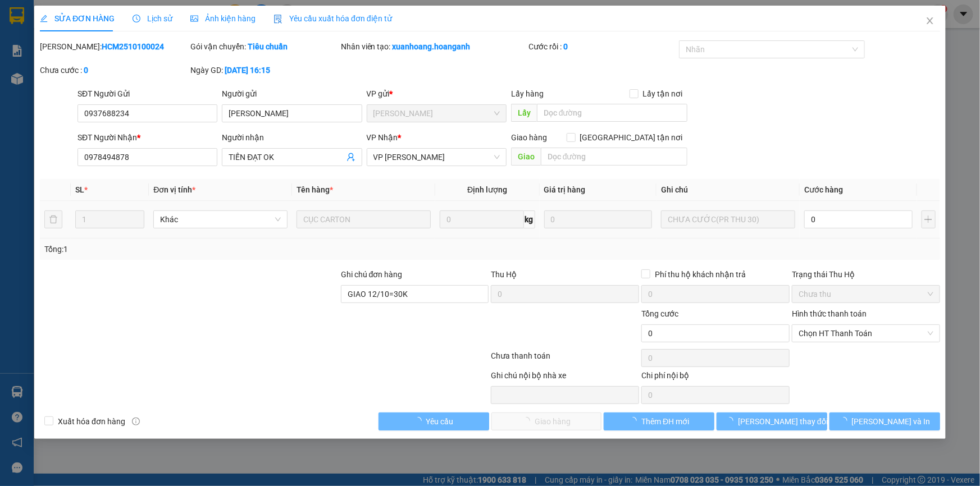 The image size is (980, 486). I want to click on span: Lấy hàng, so click(527, 93).